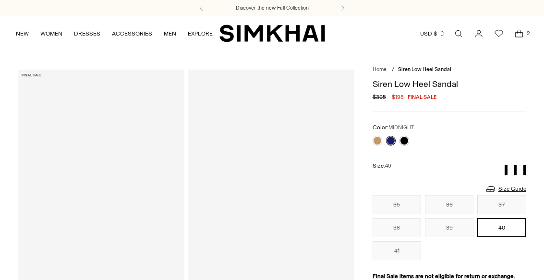 This screenshot has width=544, height=280. Describe the element at coordinates (449, 70) in the screenshot. I see `nav: breadcrumbs` at that location.